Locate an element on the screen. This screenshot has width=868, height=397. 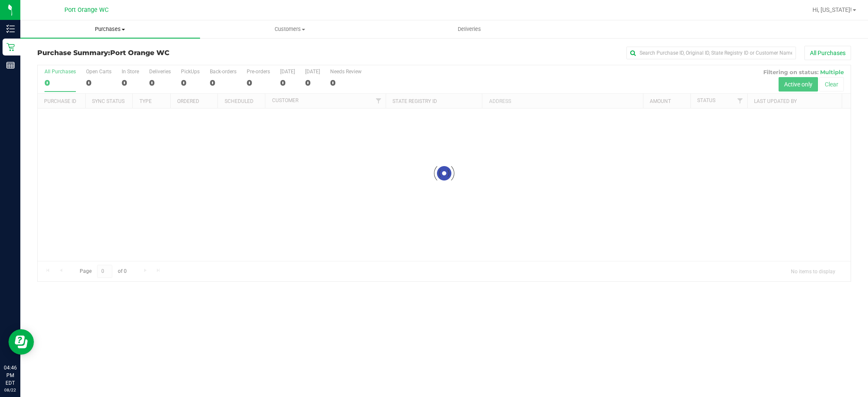
span: Purchases is located at coordinates (110, 29).